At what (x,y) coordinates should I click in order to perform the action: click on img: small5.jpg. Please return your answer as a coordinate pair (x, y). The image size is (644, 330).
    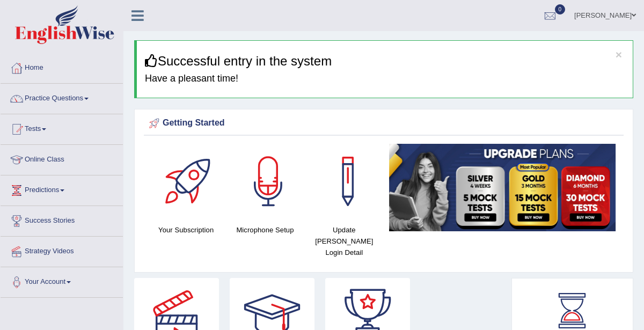
    Looking at the image, I should click on (502, 187).